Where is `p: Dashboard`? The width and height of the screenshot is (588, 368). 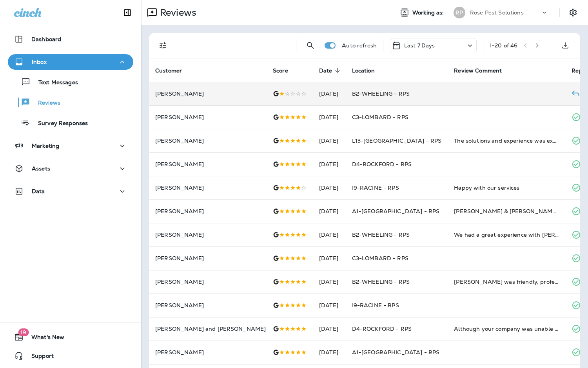
p: Dashboard is located at coordinates (46, 39).